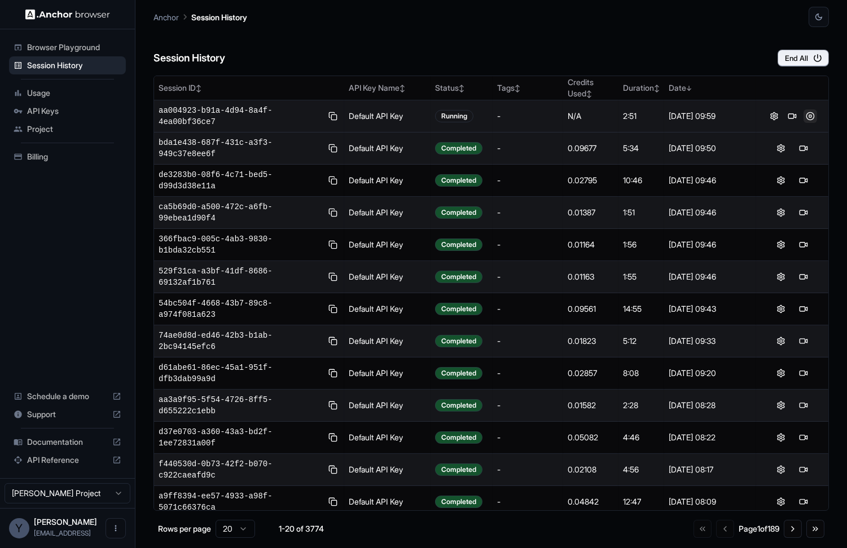  Describe the element at coordinates (641, 438) in the screenshot. I see `div: 4:46` at that location.